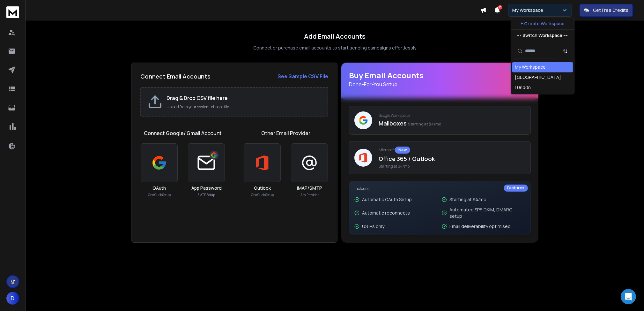 Image resolution: width=644 pixels, height=311 pixels. Describe the element at coordinates (176, 76) in the screenshot. I see `h2: Connect Email Accounts` at that location.